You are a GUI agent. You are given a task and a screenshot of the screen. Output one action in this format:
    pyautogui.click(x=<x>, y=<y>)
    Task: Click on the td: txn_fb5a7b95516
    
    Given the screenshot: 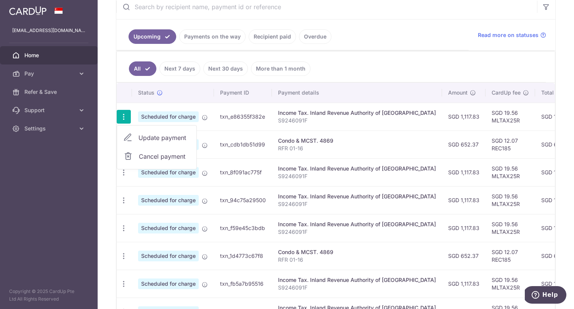 What is the action you would take?
    pyautogui.click(x=243, y=283)
    